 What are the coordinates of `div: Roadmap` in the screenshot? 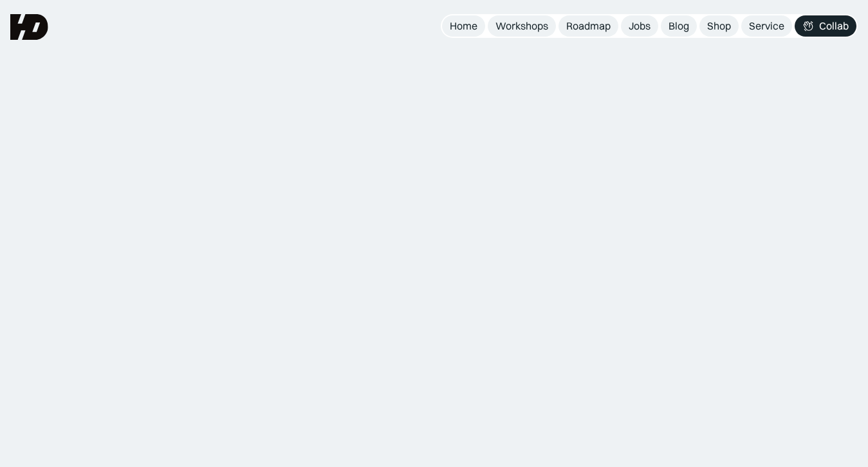 It's located at (588, 26).